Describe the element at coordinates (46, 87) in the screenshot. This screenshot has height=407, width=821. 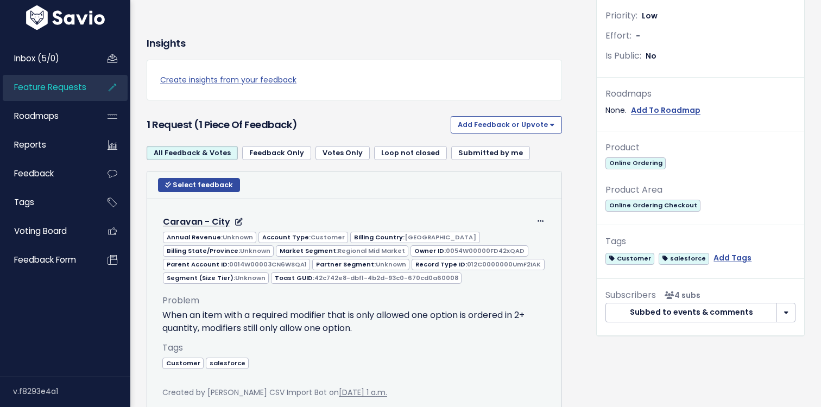
I see `a: Feature Requests` at that location.